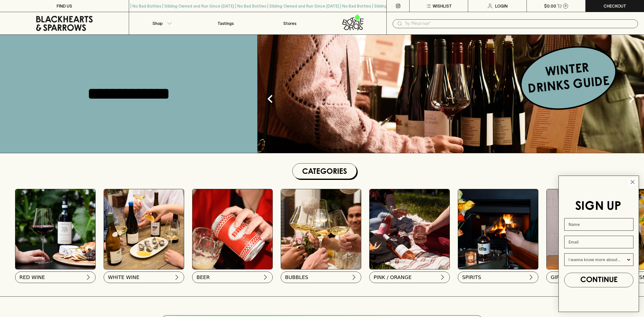 This screenshot has height=317, width=644. Describe the element at coordinates (501, 6) in the screenshot. I see `p: Login` at that location.